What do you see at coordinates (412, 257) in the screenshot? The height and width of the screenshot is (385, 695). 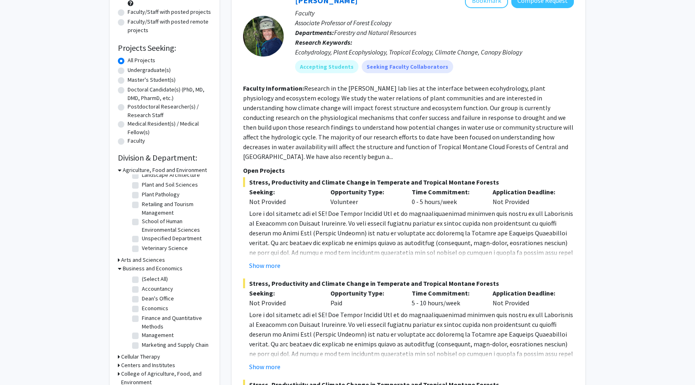 I see `p: Lore i dol sitametc adi el SE! Doe Tempor Incidid Utl et do magnaaliquaenimad minimven quis nostr...` at bounding box center [412, 257].